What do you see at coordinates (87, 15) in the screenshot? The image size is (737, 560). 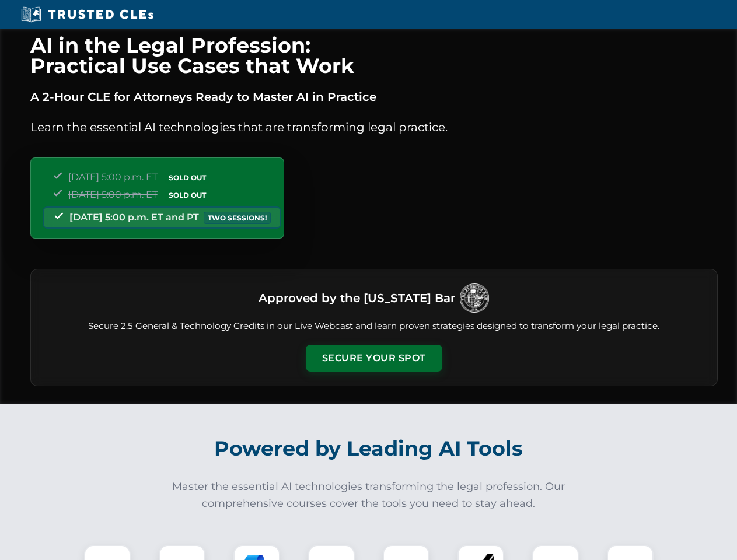 I see `img: Trusted CLEs` at bounding box center [87, 15].